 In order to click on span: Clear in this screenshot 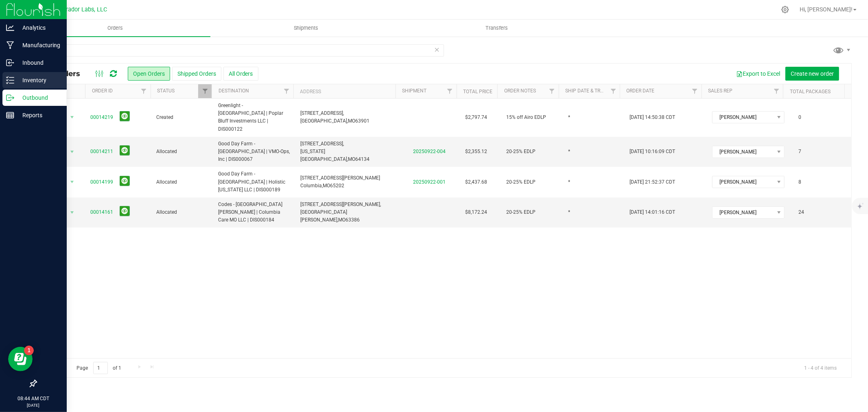, I will do `click(437, 50)`.